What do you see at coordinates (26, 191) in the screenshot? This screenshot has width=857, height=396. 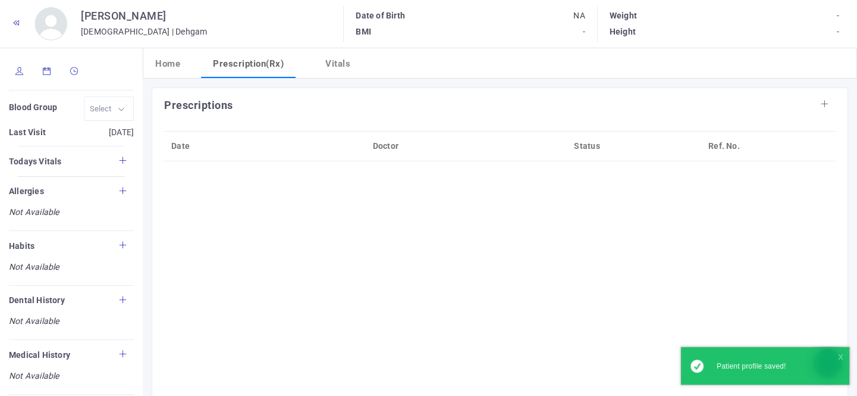 I see `b: Allergies` at bounding box center [26, 191].